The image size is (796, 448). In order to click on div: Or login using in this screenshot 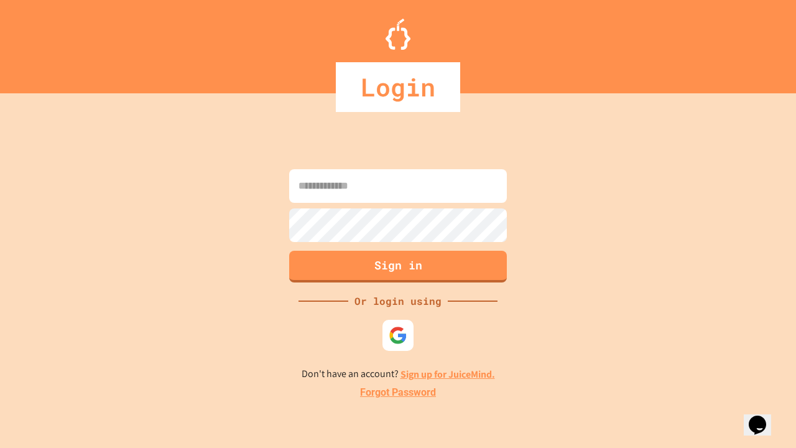, I will do `click(398, 301)`.